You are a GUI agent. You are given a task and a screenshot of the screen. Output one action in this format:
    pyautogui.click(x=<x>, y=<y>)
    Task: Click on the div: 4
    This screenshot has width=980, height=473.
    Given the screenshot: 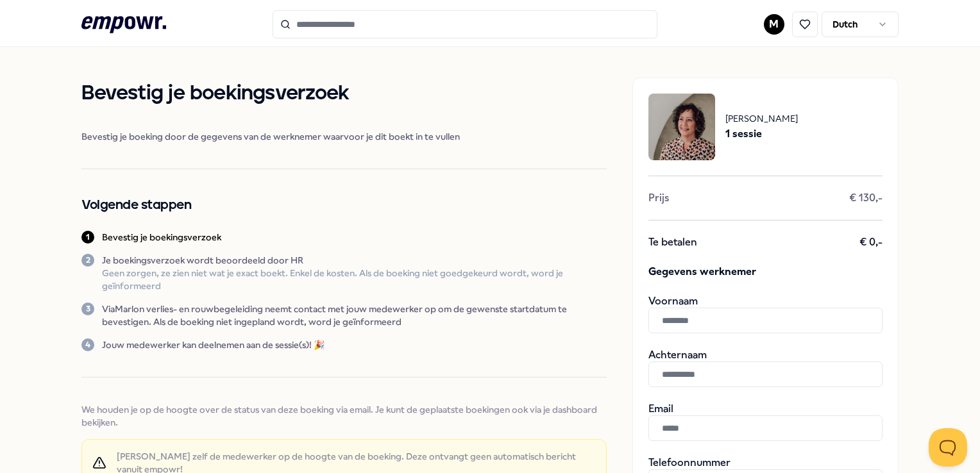 What is the action you would take?
    pyautogui.click(x=87, y=345)
    